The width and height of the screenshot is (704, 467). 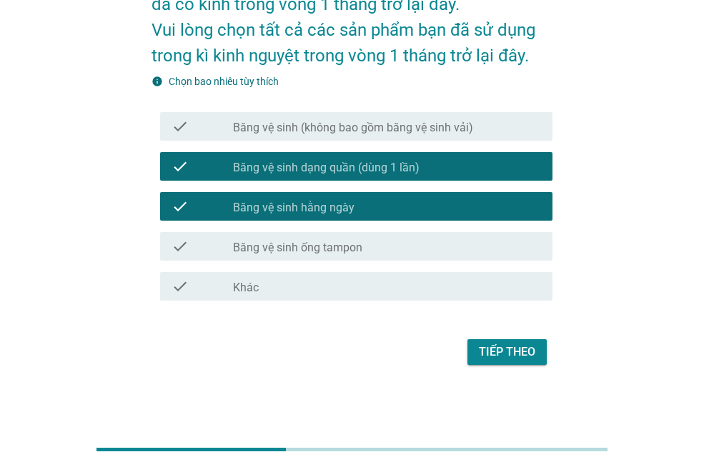 What do you see at coordinates (157, 81) in the screenshot?
I see `i: info` at bounding box center [157, 81].